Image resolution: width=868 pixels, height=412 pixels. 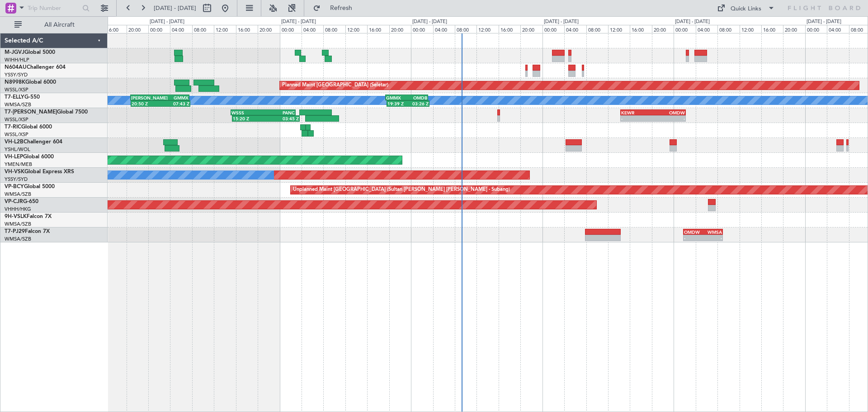 What do you see at coordinates (417, 98) in the screenshot?
I see `div: OMDB` at bounding box center [417, 98].